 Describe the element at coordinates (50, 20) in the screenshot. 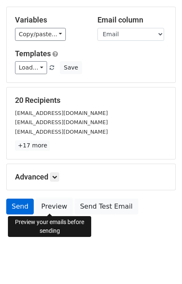

I see `h5: Variables` at that location.